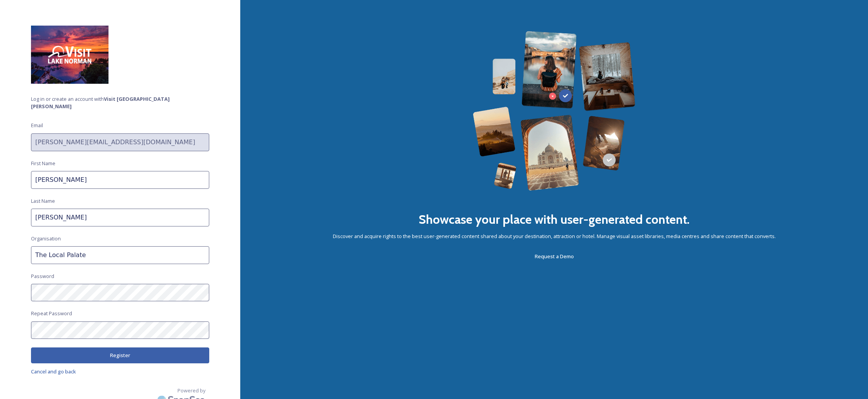 The image size is (868, 399). I want to click on span: Discover and acquire rights to the best user-generated content shared about your destination, att..., so click(554, 236).